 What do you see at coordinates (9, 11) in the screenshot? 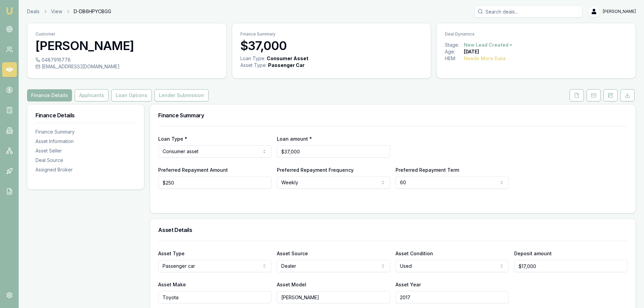
I see `img: emu-icon-u.png` at bounding box center [9, 11].